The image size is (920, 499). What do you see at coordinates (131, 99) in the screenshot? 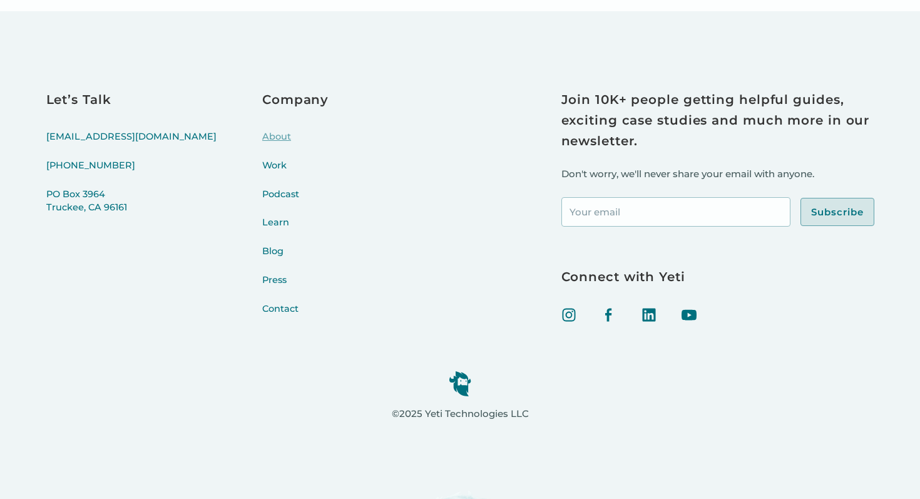
I see `h3: Let’s Talk` at bounding box center [131, 99].